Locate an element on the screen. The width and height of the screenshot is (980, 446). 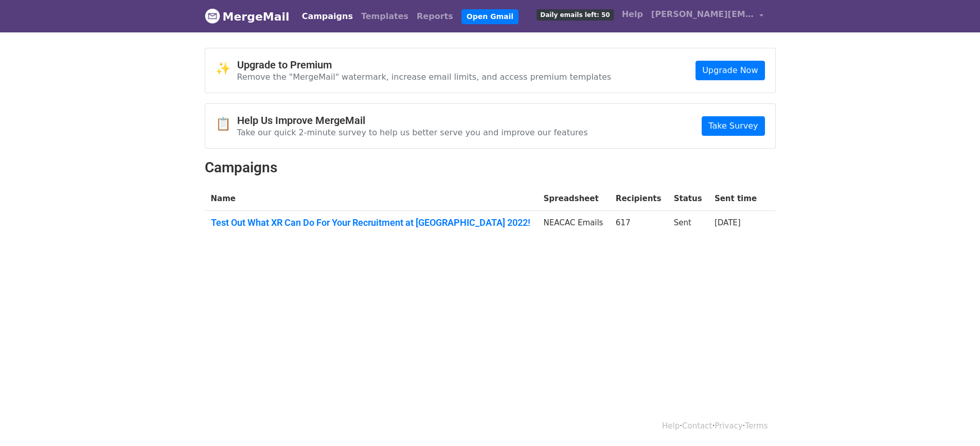
a: Daily emails left: 50 is located at coordinates (574, 14).